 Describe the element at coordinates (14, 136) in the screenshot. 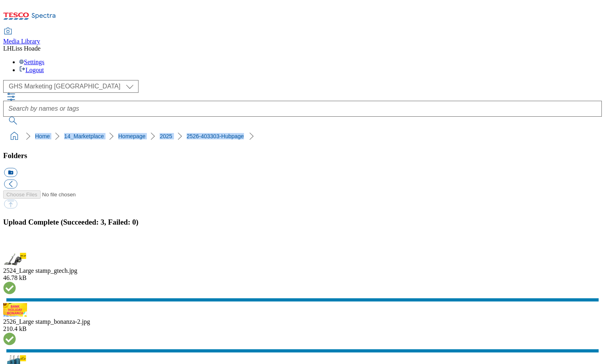

I see `a: home` at that location.